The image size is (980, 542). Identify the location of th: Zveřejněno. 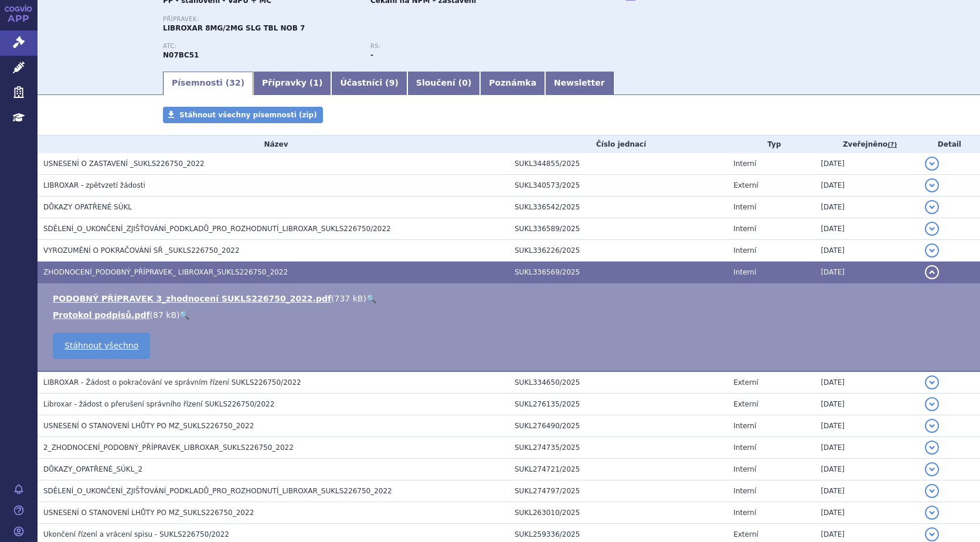
(866, 144).